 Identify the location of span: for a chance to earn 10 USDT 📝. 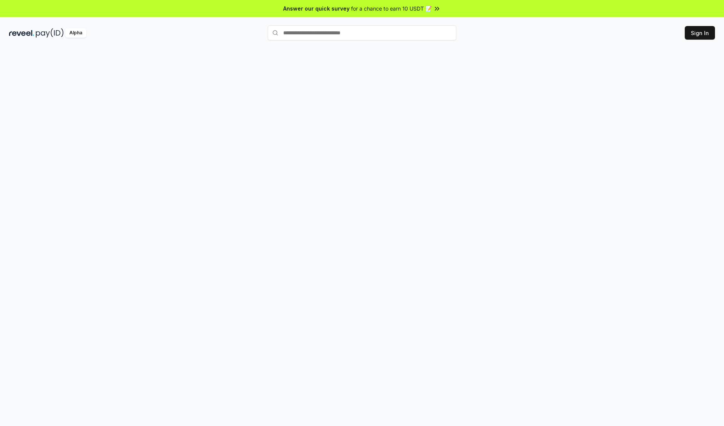
(391, 8).